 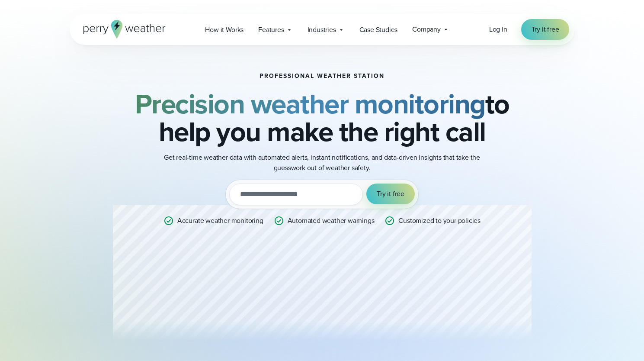 What do you see at coordinates (499, 29) in the screenshot?
I see `span: Log in` at bounding box center [499, 29].